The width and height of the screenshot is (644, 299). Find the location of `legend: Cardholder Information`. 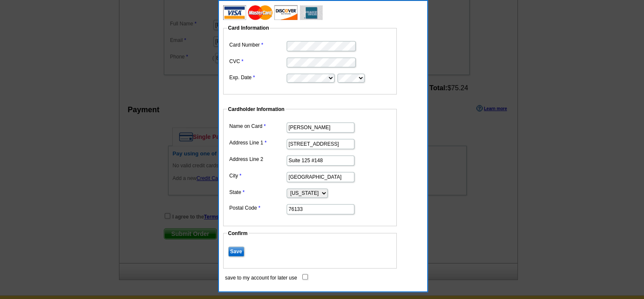

legend: Cardholder Information is located at coordinates (256, 109).